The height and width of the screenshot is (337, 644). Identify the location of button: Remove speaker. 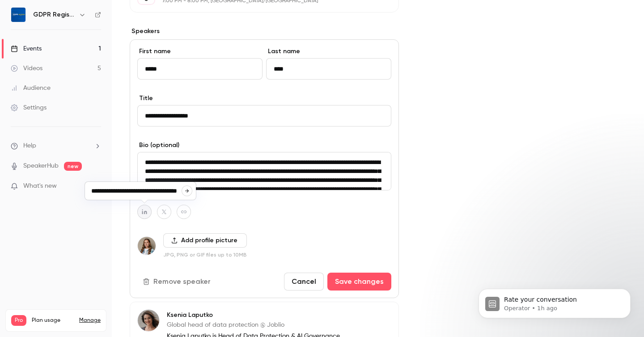
(177, 282).